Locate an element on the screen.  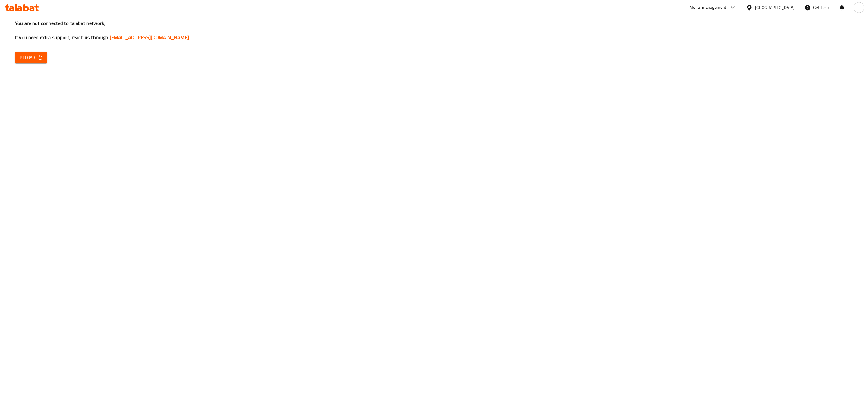
h3: You are not connected to talabat network, If you need extra support, reach us through is located at coordinates (434, 30).